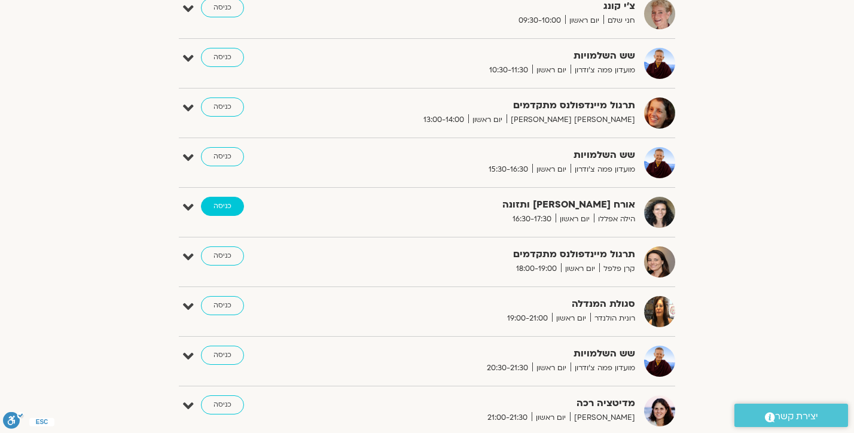 The width and height of the screenshot is (854, 433). Describe the element at coordinates (489, 403) in the screenshot. I see `strong: מדיטציה רכה` at that location.